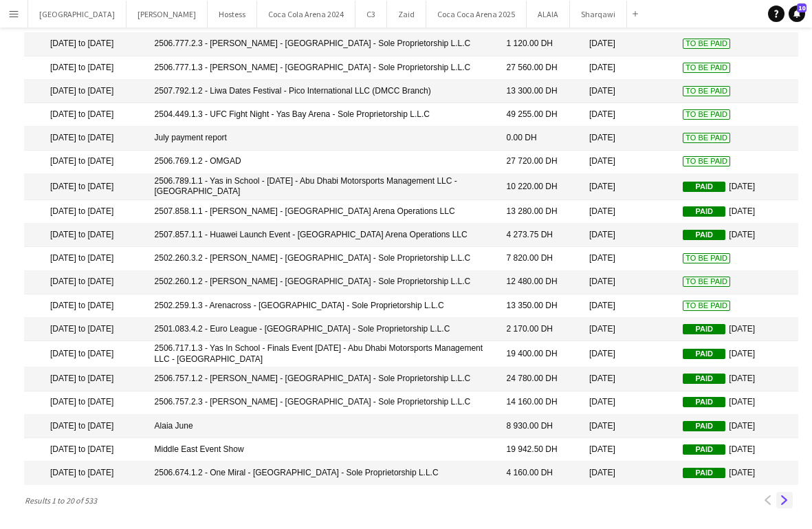  Describe the element at coordinates (324, 427) in the screenshot. I see `mat-cell: Alaia June` at that location.